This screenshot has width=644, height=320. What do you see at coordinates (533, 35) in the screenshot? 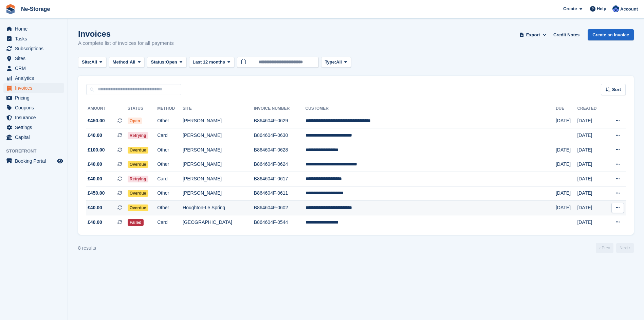
I see `button: Export` at bounding box center [533, 35].